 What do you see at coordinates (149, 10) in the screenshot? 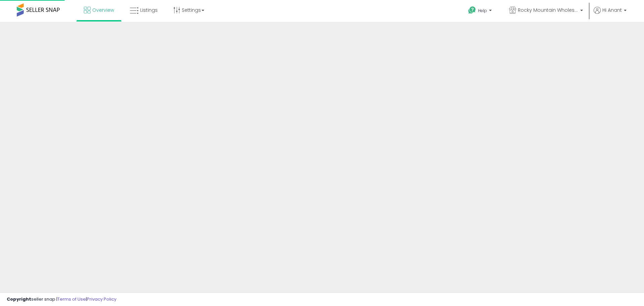
I see `span: Listings` at bounding box center [149, 10].